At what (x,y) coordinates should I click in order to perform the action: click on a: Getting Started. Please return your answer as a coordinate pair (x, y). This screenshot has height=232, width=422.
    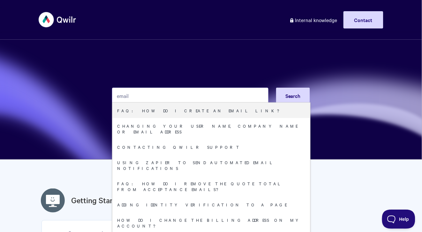
    Looking at the image, I should click on (97, 200).